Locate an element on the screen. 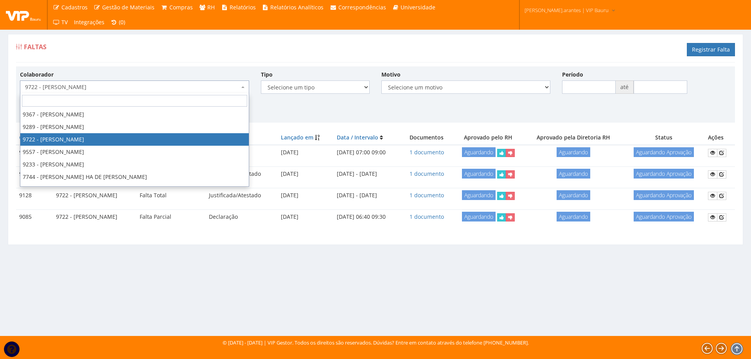 This screenshot has width=751, height=359. td: 9128 is located at coordinates (34, 196).